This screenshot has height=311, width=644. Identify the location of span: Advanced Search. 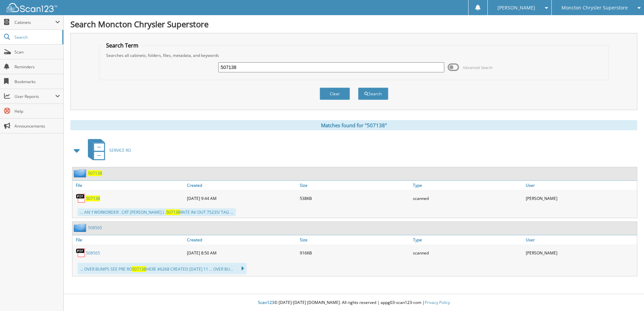
(478, 67).